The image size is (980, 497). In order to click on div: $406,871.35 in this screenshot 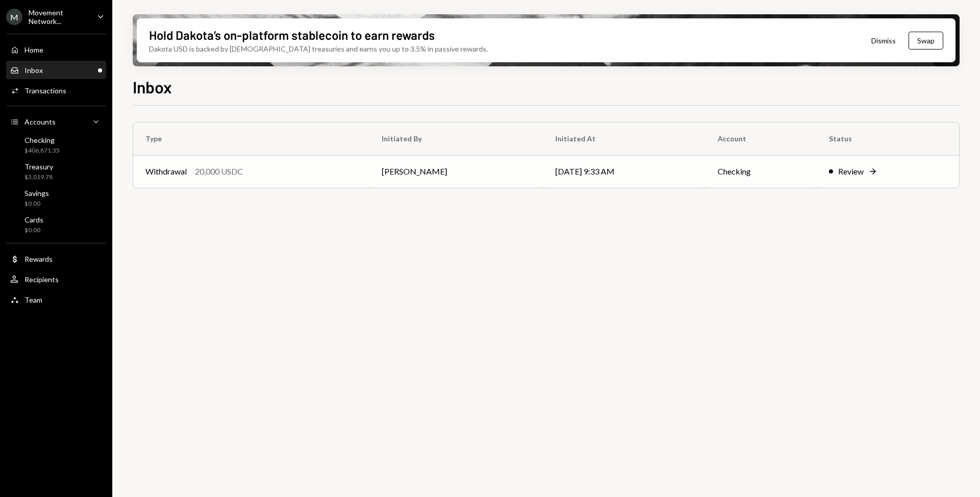, I will do `click(42, 151)`.